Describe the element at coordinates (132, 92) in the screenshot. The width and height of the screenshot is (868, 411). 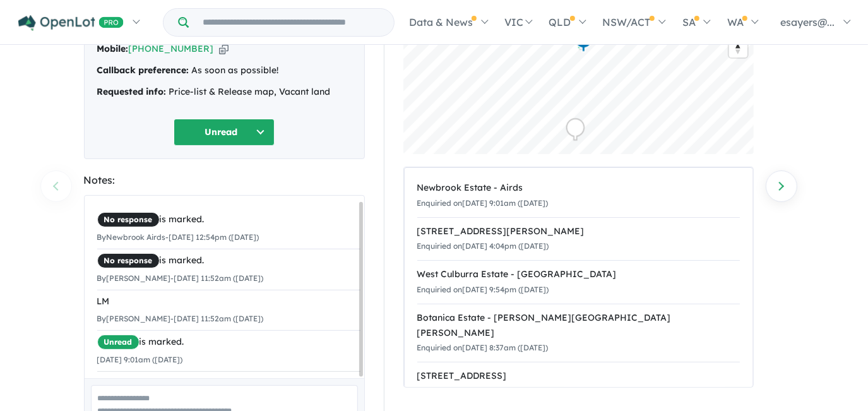
I see `strong: Requested info:` at that location.